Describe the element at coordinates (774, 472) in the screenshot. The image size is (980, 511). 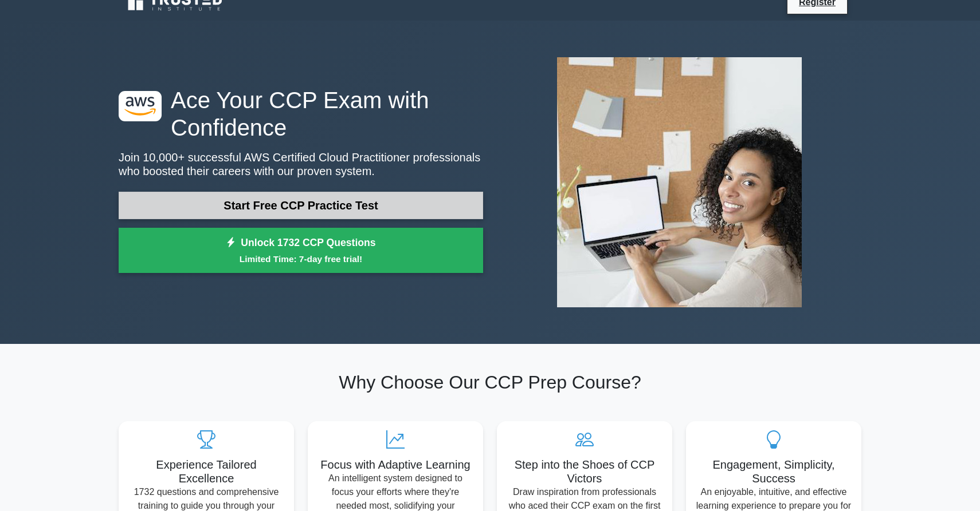
I see `h5: Engagement, Simplicity, Success` at that location.